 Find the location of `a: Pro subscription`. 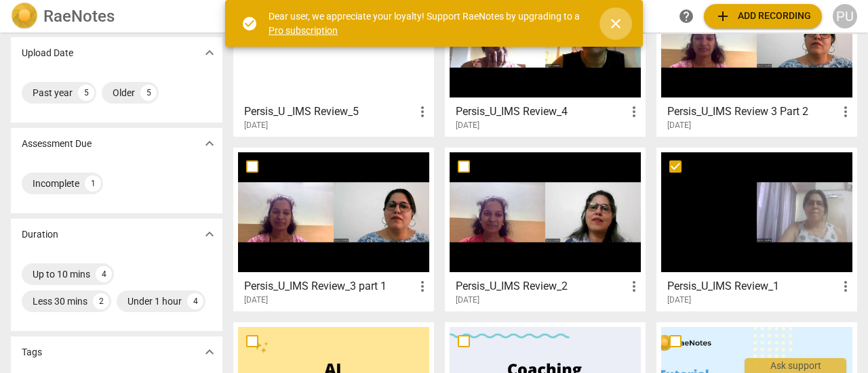

a: Pro subscription is located at coordinates (304, 30).